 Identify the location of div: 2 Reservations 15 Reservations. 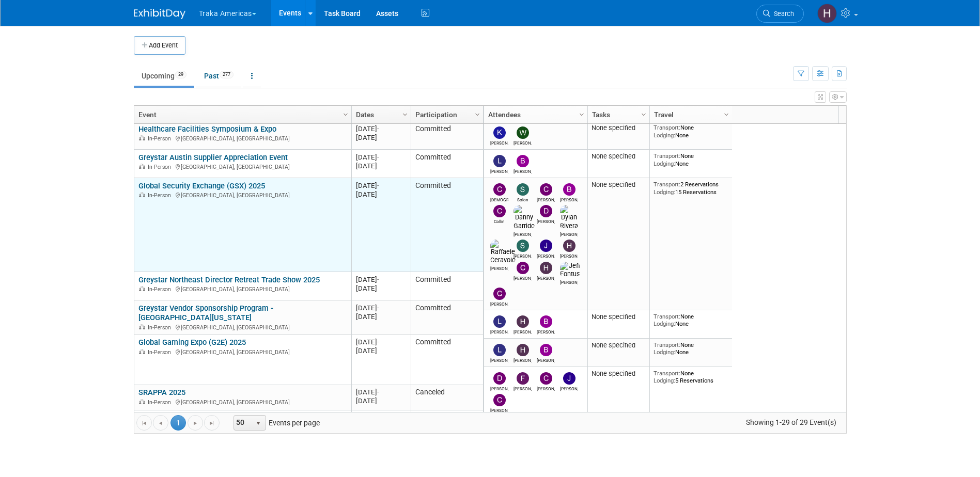
(691, 188).